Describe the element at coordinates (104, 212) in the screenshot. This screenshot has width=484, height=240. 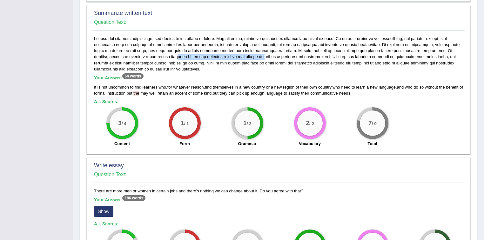
I see `button: Show` at that location.